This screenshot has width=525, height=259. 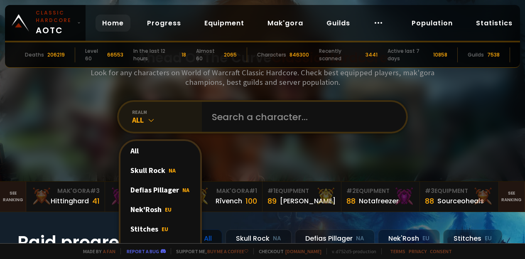 What do you see at coordinates (156, 55) in the screenshot?
I see `div: In the last 12 hours` at bounding box center [156, 55].